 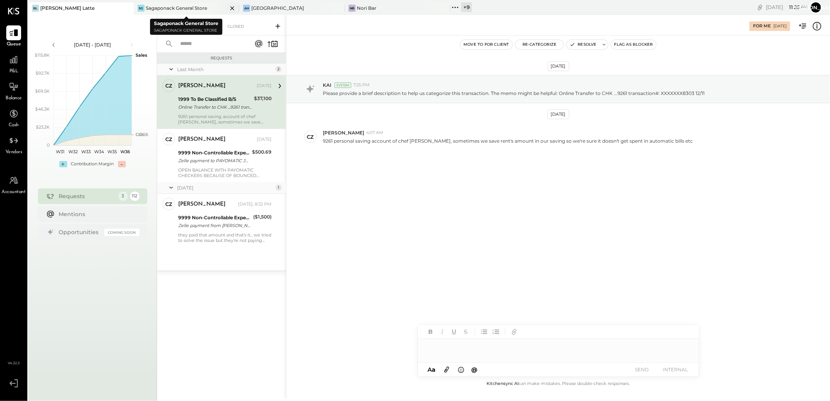 What do you see at coordinates (433, 369) in the screenshot?
I see `span: a` at bounding box center [433, 369].